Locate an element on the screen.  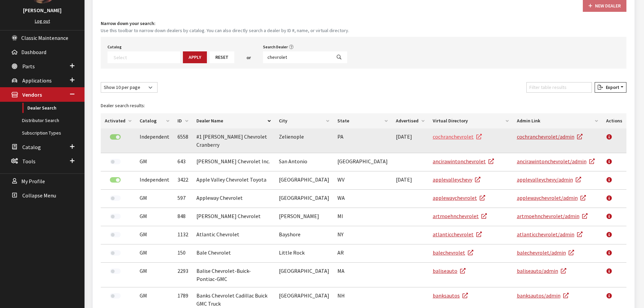
a: banksautos is located at coordinates (450, 296).